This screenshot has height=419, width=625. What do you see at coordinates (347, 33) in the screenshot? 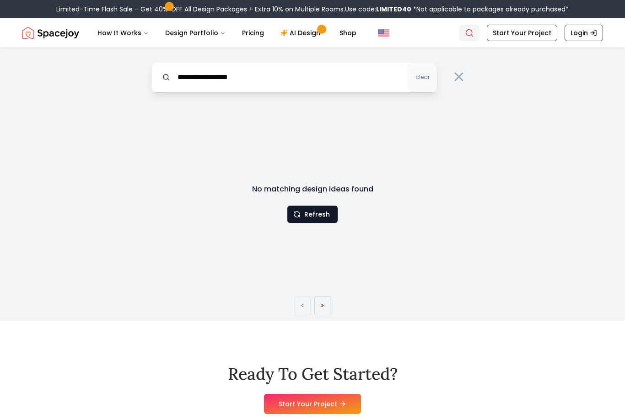
I see `a: Shop` at bounding box center [347, 33].